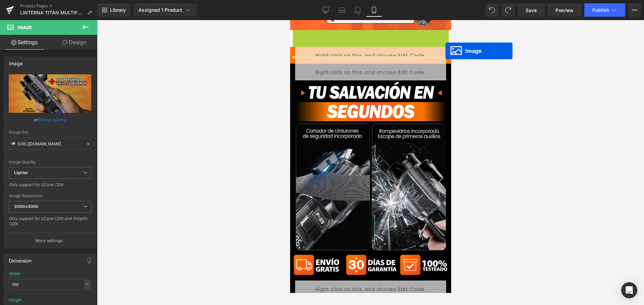 The width and height of the screenshot is (644, 305). I want to click on span: Preview, so click(564, 10).